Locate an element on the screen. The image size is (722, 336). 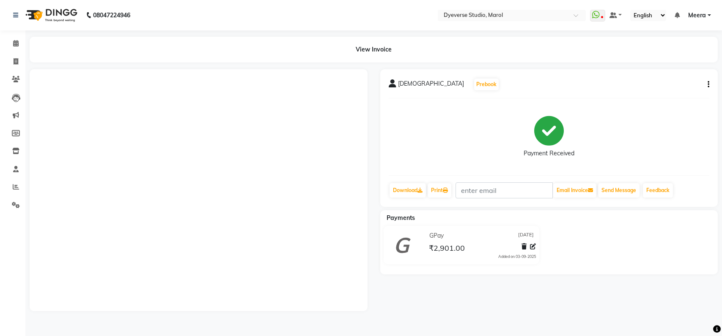
span: Payments is located at coordinates (400, 218).